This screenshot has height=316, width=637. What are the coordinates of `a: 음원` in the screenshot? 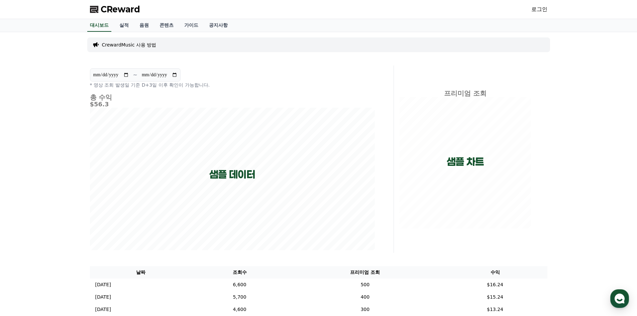 It's located at (144, 25).